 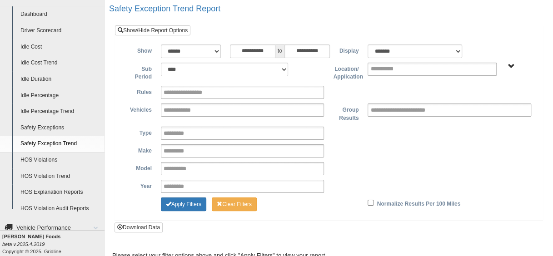 I want to click on i: beta v.2025.4.2019, so click(x=23, y=244).